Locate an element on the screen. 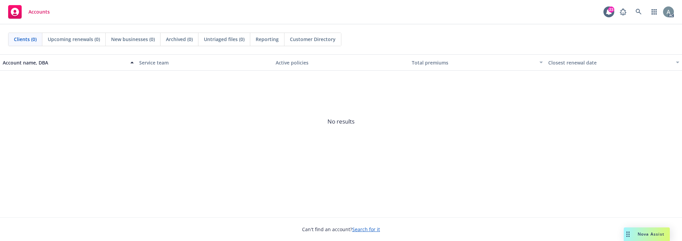 Image resolution: width=682 pixels, height=241 pixels. span: Untriaged files (0) is located at coordinates (224, 39).